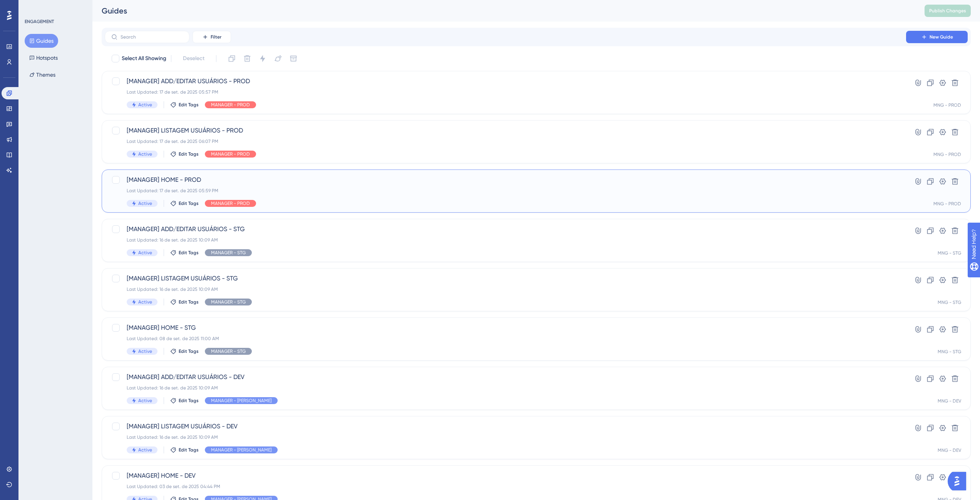 The height and width of the screenshot is (500, 980). What do you see at coordinates (194, 59) in the screenshot?
I see `button: Deselect` at bounding box center [194, 59].